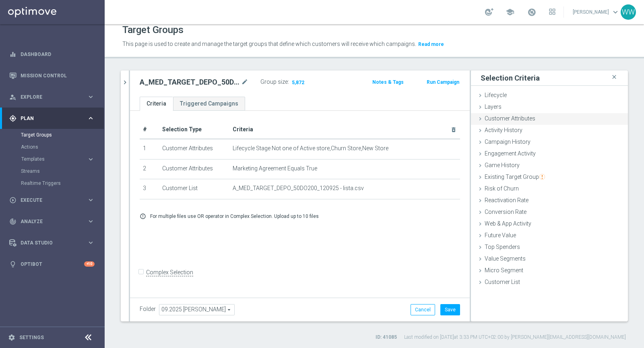 Image resolution: width=644 pixels, height=348 pixels. I want to click on button: play_circle_outline Execute keyboard_arrow_right, so click(52, 200).